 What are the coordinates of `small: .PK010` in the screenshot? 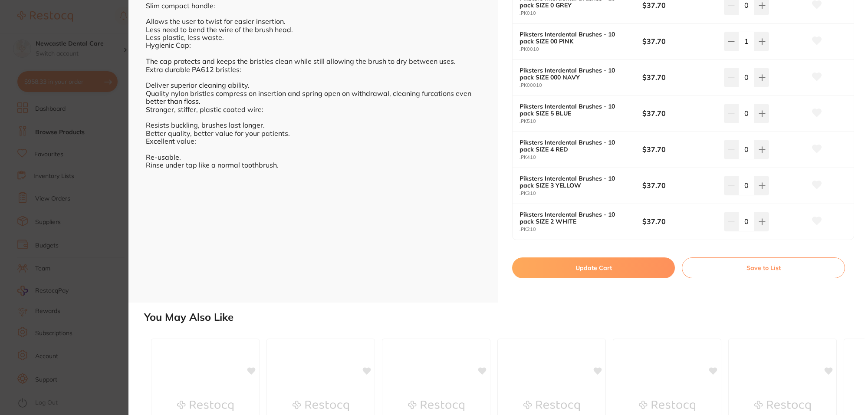 It's located at (581, 13).